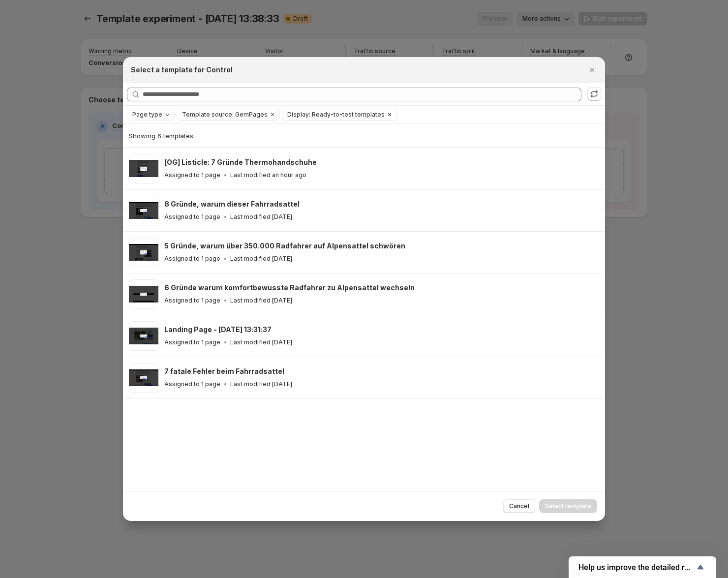 This screenshot has width=728, height=578. Describe the element at coordinates (147, 115) in the screenshot. I see `span: Page type` at that location.